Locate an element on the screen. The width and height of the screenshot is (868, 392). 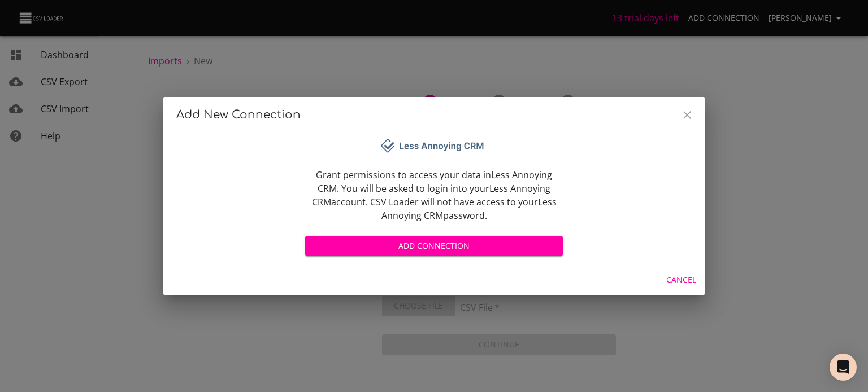
button: Close is located at coordinates (687, 115).